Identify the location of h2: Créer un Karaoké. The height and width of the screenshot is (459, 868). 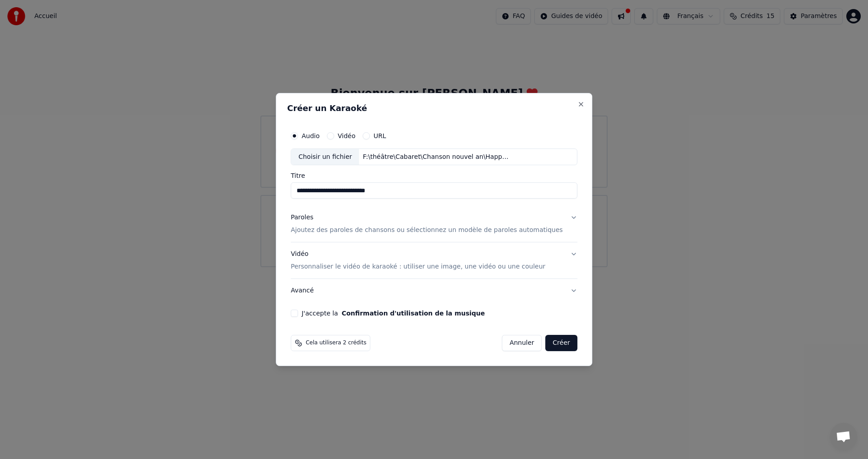
(434, 109).